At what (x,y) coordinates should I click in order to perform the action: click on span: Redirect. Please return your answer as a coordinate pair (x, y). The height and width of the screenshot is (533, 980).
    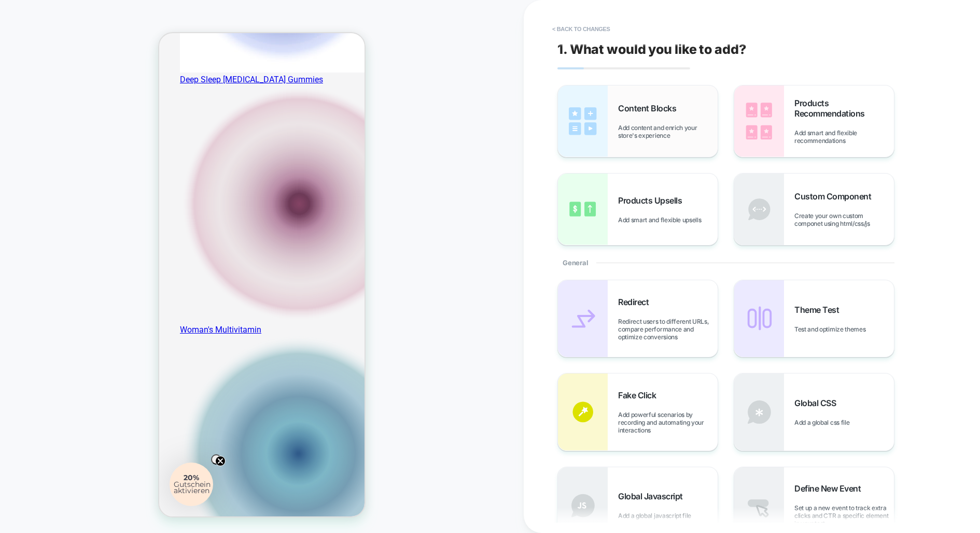
    Looking at the image, I should click on (636, 302).